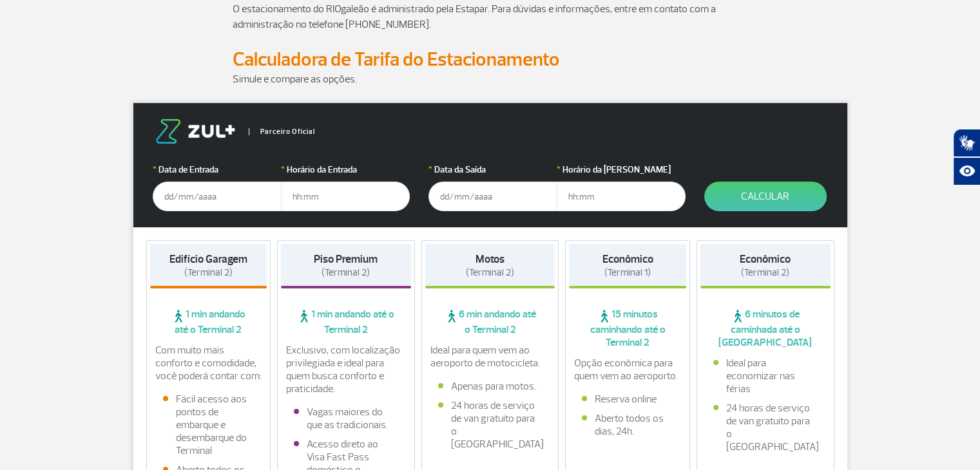 The image size is (980, 470). Describe the element at coordinates (209, 425) in the screenshot. I see `li: Fácil acesso aos pontos de embarque e desembarque do Terminal` at that location.